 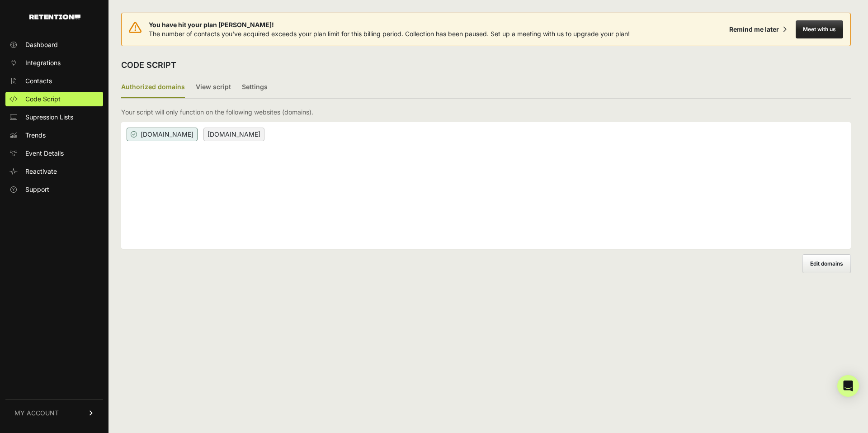 I want to click on a: Code Script, so click(x=54, y=99).